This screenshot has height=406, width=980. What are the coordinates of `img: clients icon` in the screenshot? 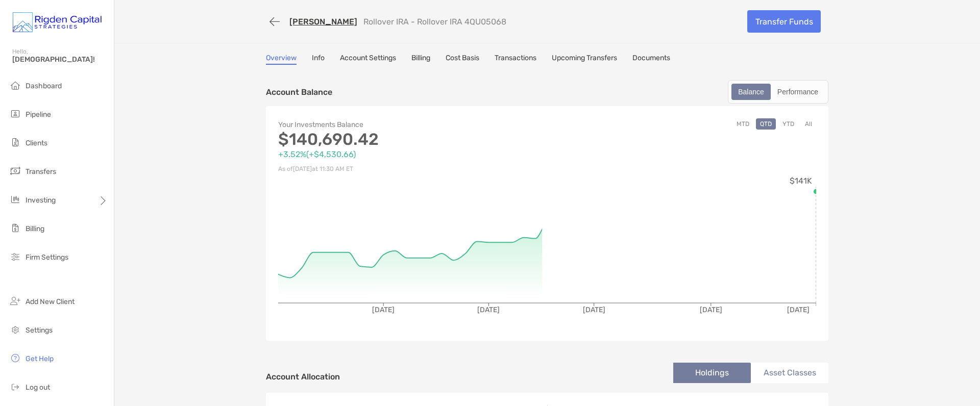 It's located at (16, 142).